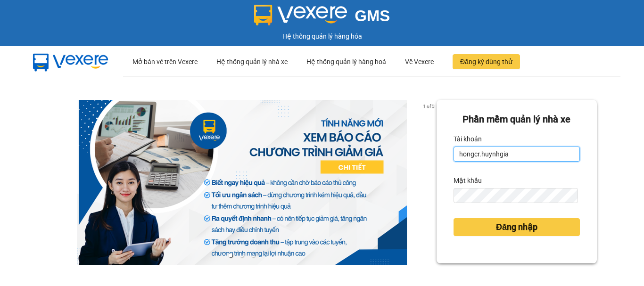 This screenshot has height=286, width=644. What do you see at coordinates (419, 62) in the screenshot?
I see `div: Về Vexere` at bounding box center [419, 62].